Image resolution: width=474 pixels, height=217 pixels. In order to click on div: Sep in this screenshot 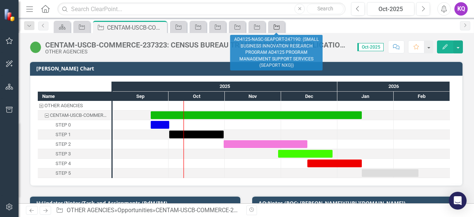, I will do `click(140, 96)`.